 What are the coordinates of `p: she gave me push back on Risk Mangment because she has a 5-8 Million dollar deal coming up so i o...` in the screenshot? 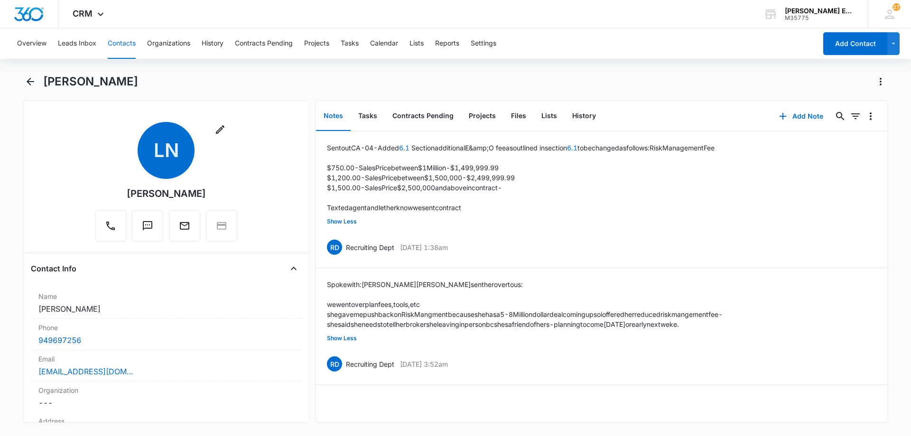 It's located at (602, 319).